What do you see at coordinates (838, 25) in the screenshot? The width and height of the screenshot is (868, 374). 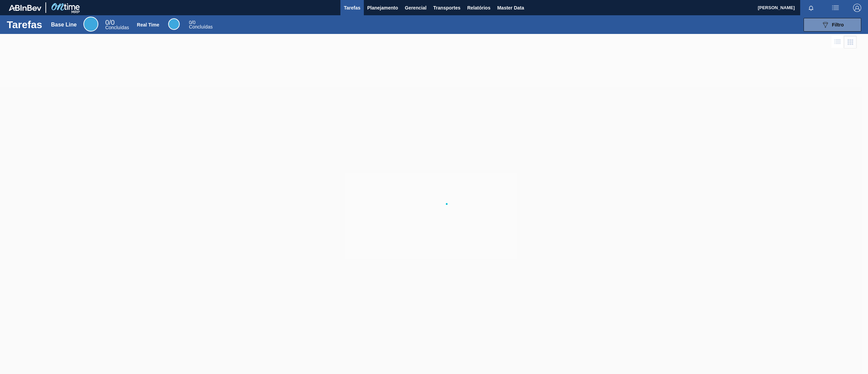 I see `span: Filtro` at bounding box center [838, 25].